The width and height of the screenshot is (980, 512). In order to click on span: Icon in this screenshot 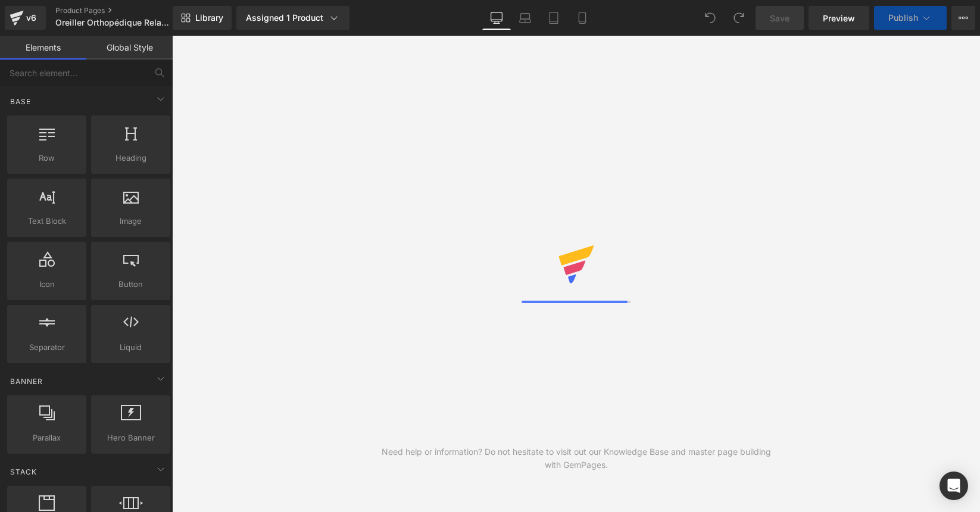, I will do `click(46, 285)`.